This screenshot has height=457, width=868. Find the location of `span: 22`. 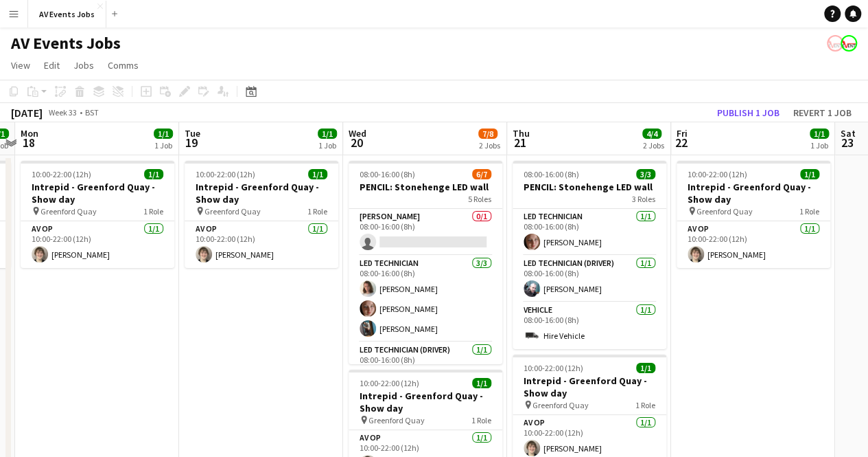

span: 22 is located at coordinates (681, 142).